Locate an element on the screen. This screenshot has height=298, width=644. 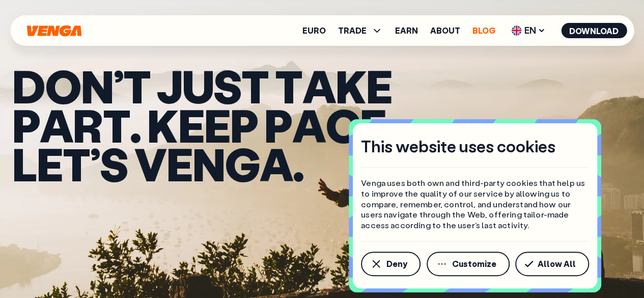
span: v is located at coordinates (150, 164).